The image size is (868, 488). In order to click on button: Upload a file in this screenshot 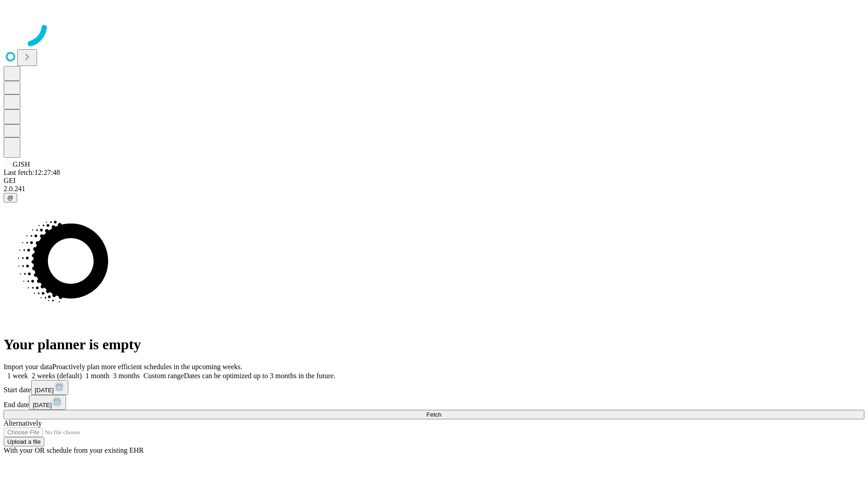, I will do `click(24, 441)`.